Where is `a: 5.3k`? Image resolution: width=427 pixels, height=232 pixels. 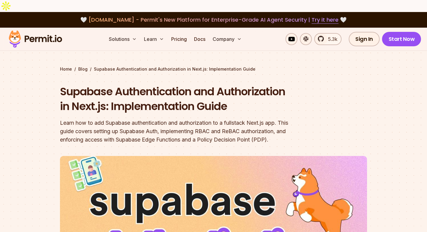 a: 5.3k is located at coordinates (328, 39).